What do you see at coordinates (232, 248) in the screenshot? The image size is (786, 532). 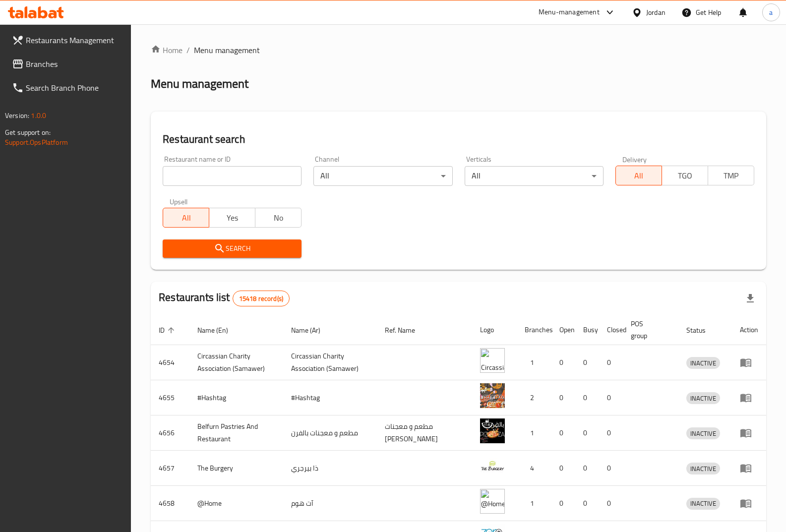 I see `button: Search` at bounding box center [232, 248].